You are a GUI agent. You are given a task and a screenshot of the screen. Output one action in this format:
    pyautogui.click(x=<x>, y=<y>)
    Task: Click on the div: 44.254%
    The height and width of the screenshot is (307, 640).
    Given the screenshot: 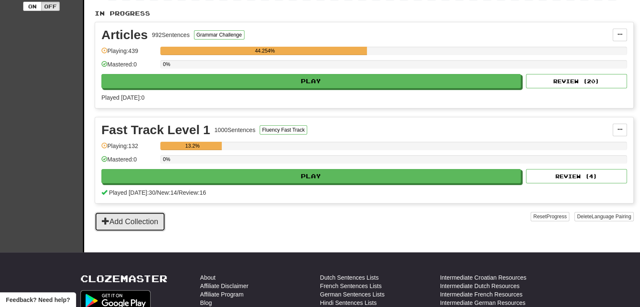 What is the action you would take?
    pyautogui.click(x=265, y=51)
    